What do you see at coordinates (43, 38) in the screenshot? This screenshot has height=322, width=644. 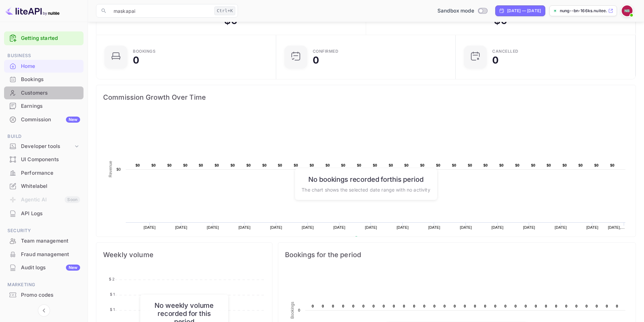 I see `div: Getting started` at bounding box center [43, 38].